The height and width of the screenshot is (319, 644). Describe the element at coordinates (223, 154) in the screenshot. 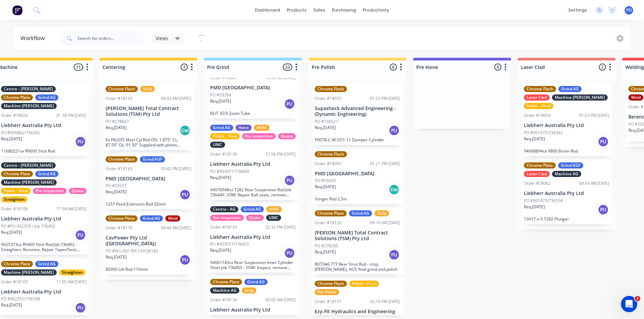

I see `div: Order #18130` at that location.